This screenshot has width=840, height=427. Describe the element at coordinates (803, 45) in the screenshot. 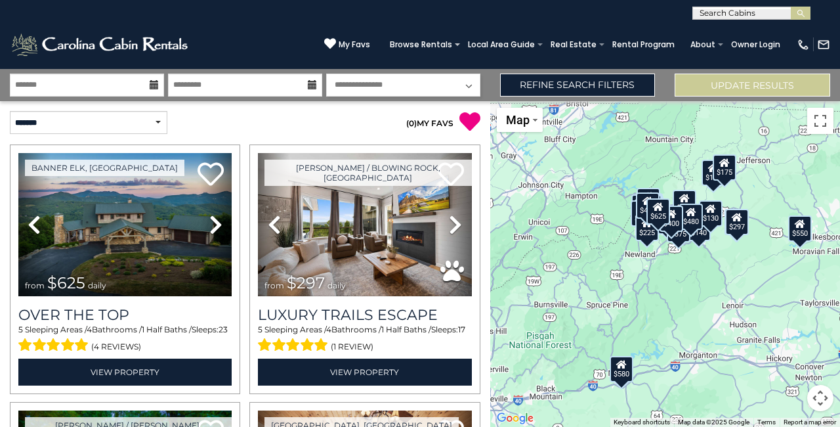

I see `img: phone-regular-white.png` at that location.